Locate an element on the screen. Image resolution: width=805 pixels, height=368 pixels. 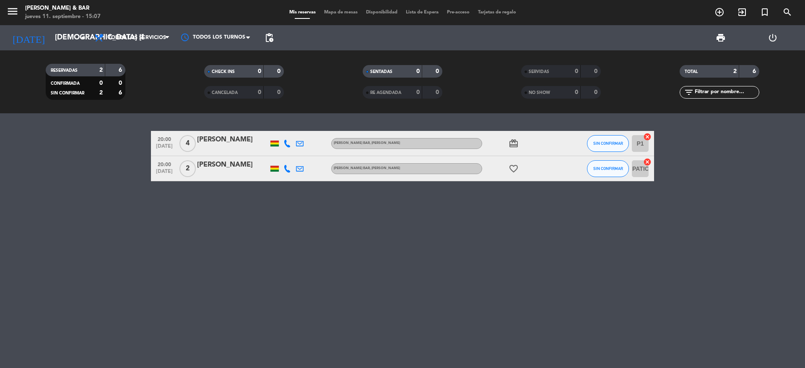
span: Todos los servicios is located at coordinates (137, 38).